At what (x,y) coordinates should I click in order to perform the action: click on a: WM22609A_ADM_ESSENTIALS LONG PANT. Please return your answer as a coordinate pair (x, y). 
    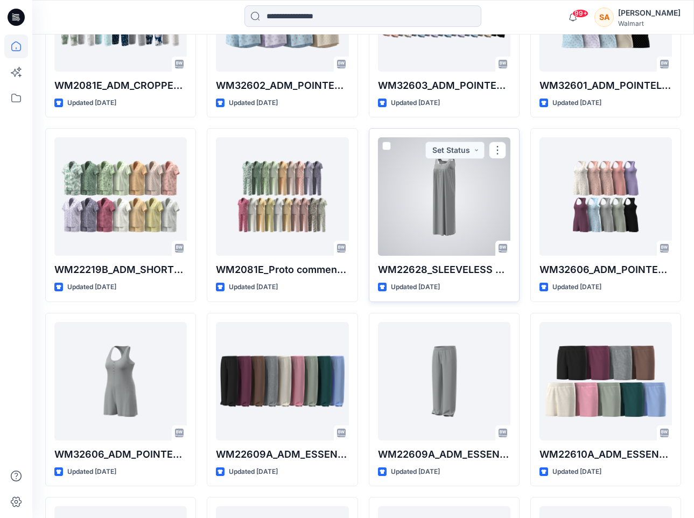
    Looking at the image, I should click on (444, 381).